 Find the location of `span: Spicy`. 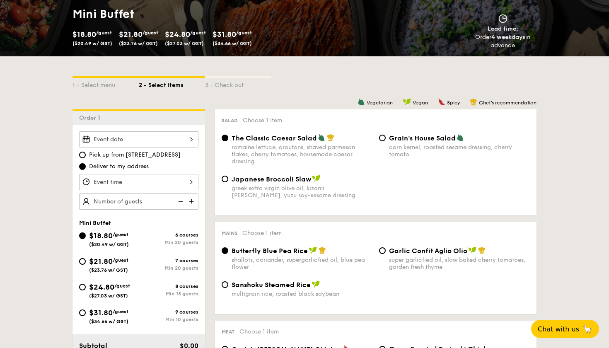

span: Spicy is located at coordinates (454, 103).